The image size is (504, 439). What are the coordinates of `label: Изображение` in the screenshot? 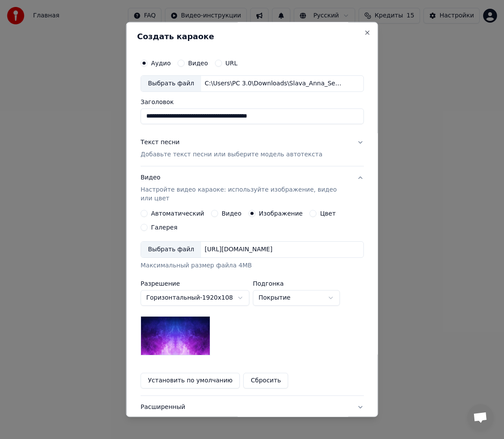 It's located at (280, 213).